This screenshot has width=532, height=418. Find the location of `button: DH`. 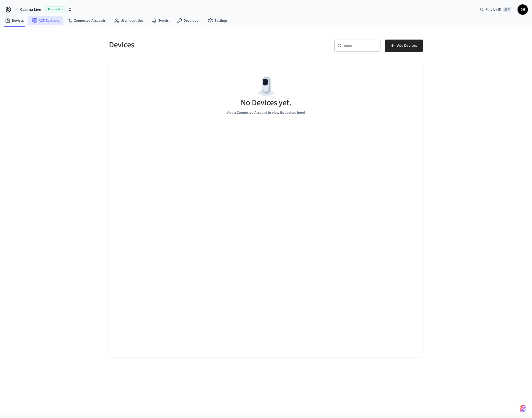

button: DH is located at coordinates (523, 10).